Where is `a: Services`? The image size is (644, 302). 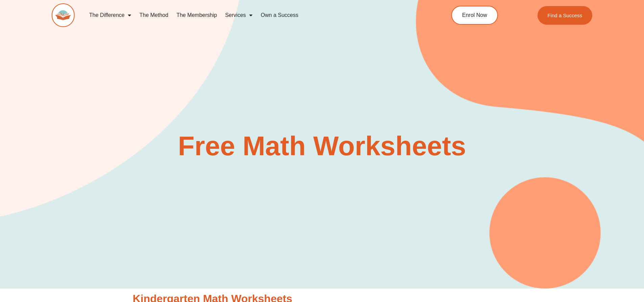 a: Services is located at coordinates (239, 15).